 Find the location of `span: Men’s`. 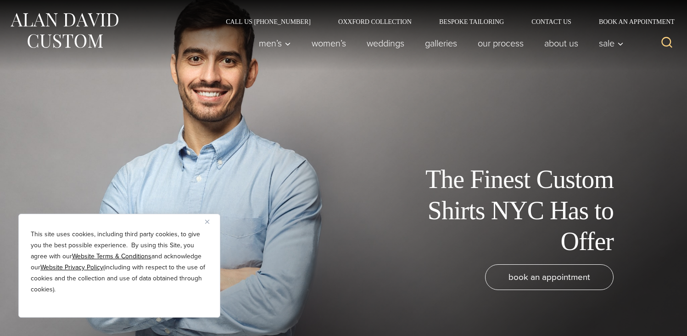

span: Men’s is located at coordinates (275, 43).